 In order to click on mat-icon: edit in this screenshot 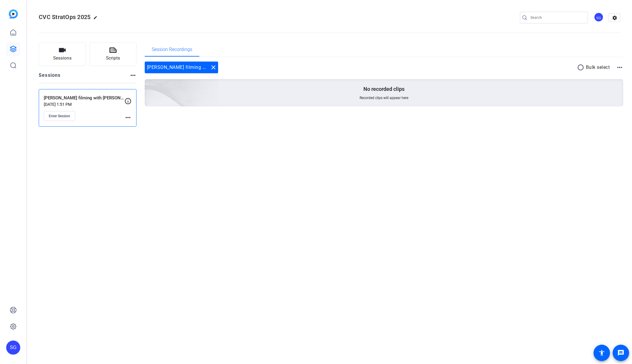, I will do `click(97, 19)`.